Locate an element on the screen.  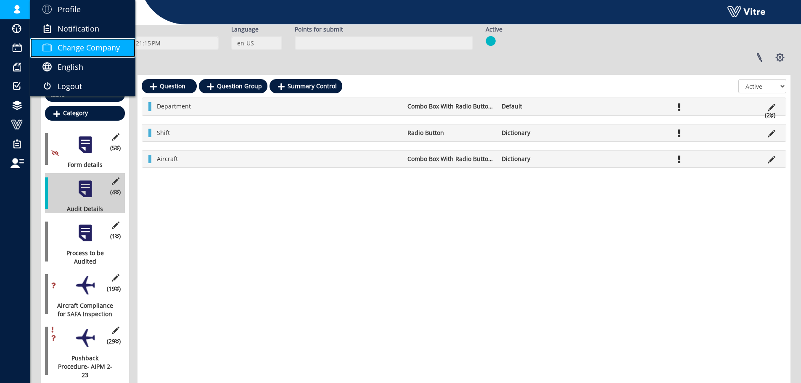
span: (5 ) is located at coordinates (115, 148).